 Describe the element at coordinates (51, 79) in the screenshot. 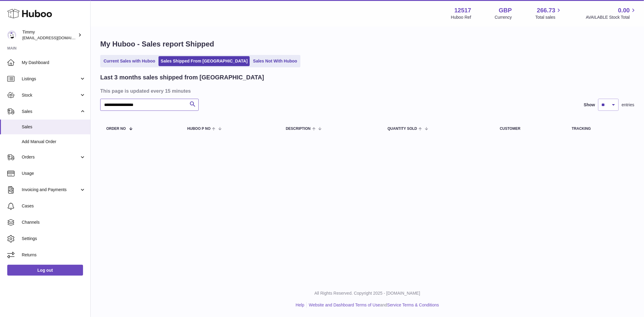

I see `span: Listings` at that location.